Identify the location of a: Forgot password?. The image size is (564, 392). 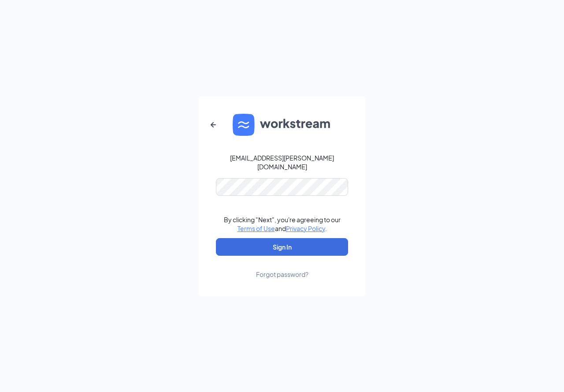
(282, 266).